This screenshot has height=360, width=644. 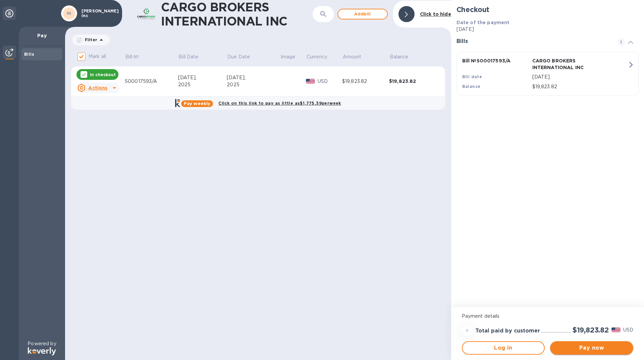 I want to click on p: Bill № S00017593/A, so click(x=496, y=61).